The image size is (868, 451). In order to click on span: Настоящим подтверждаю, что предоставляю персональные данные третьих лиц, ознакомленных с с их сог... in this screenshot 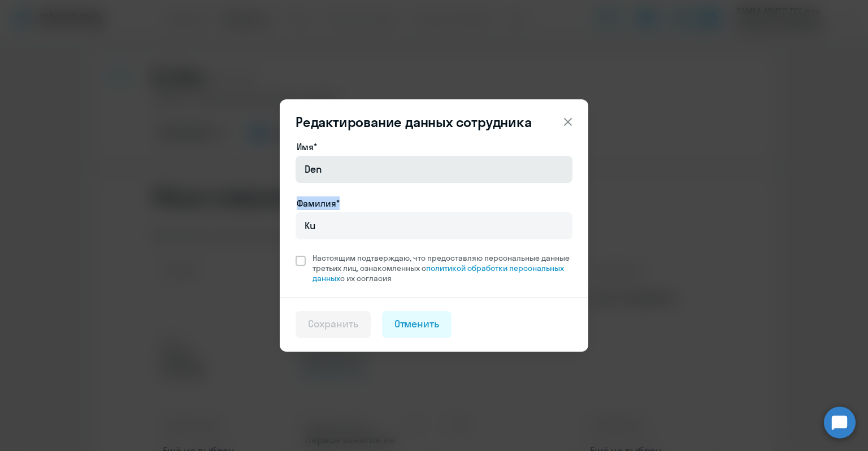, I will do `click(442, 268)`.